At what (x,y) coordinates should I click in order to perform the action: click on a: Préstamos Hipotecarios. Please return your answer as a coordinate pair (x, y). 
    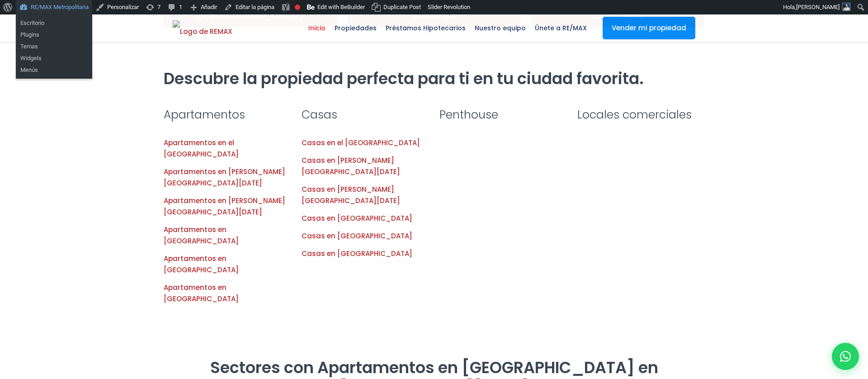
    Looking at the image, I should click on (425, 28).